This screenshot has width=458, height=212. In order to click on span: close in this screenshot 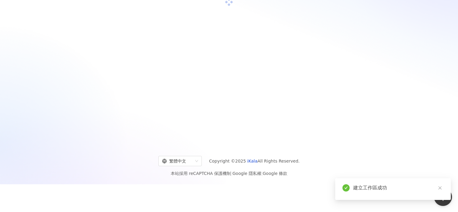, I will do `click(440, 187)`.